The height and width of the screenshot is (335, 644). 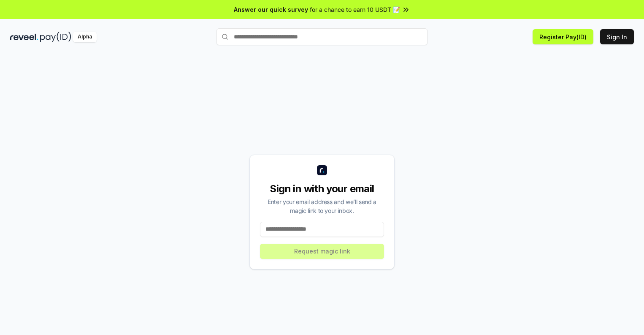 What do you see at coordinates (322, 189) in the screenshot?
I see `div: Sign in with your email` at bounding box center [322, 189].